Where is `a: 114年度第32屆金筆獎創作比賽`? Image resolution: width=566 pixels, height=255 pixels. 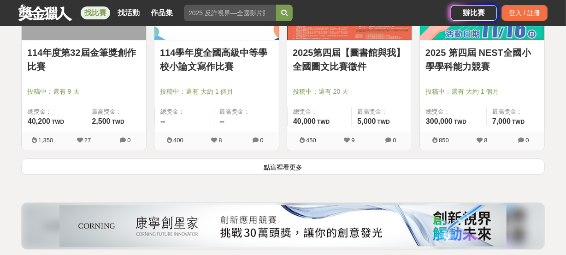
a: 114年度第32屆金筆獎創作比賽 is located at coordinates (84, 59).